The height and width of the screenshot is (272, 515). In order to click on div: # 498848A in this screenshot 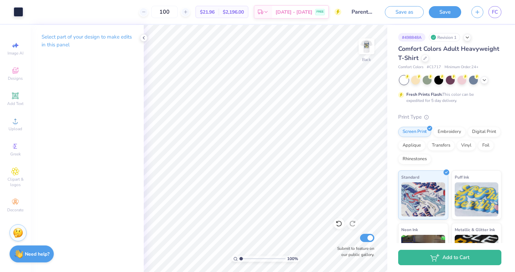, I will do `click(412, 37)`.